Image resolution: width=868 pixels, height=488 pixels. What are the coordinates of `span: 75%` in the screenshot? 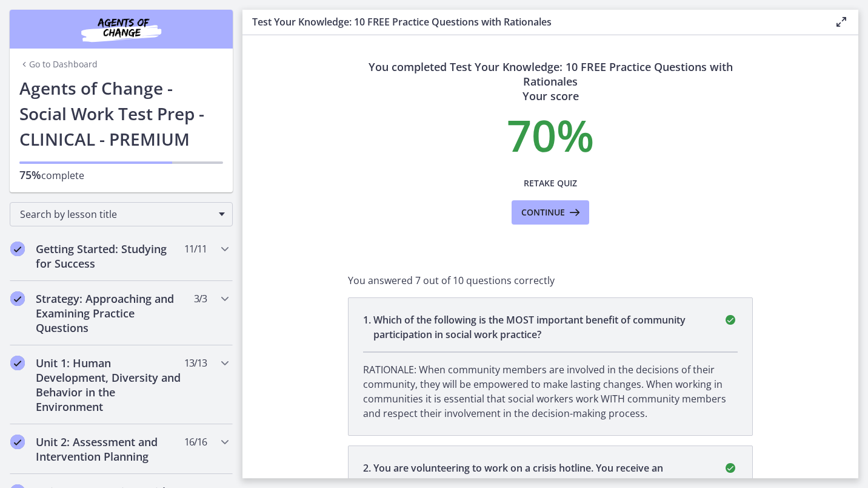 It's located at (31, 175).